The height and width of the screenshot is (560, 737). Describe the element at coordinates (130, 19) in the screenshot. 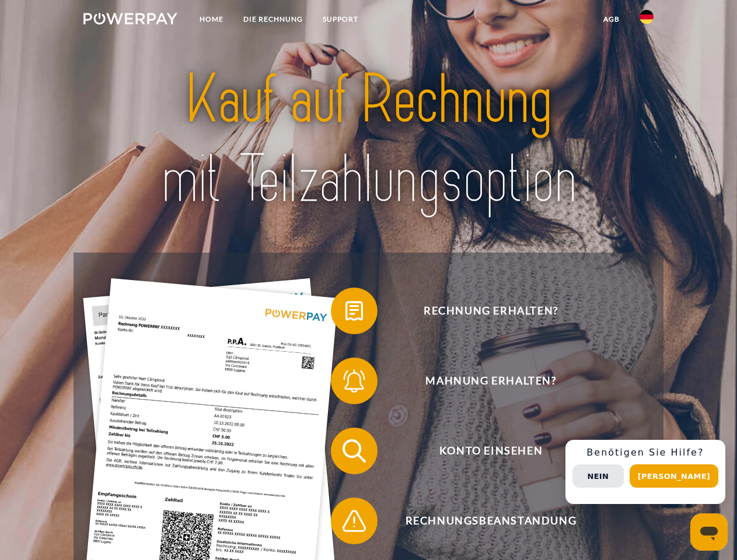

I see `img: logo-powerpay-white.svg` at that location.